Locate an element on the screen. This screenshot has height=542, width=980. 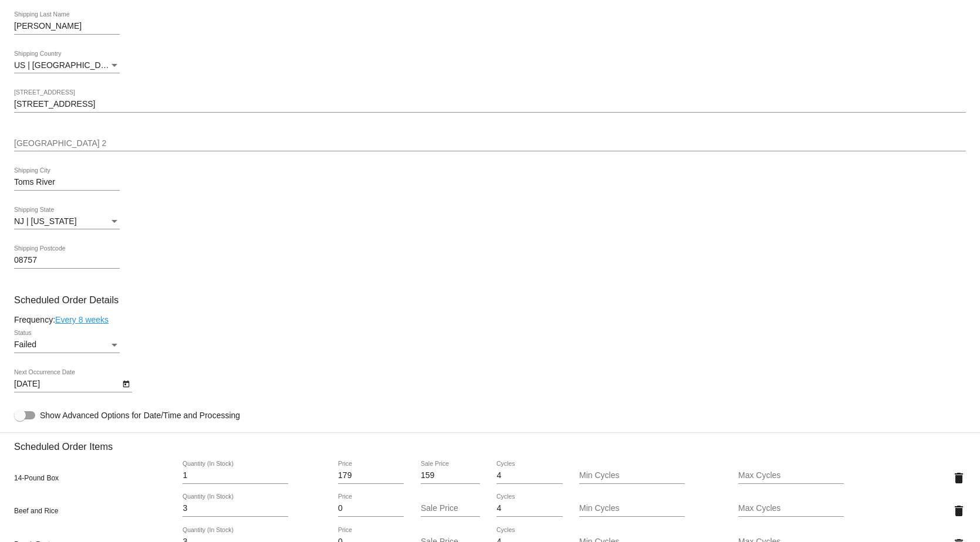
button: Open calendar is located at coordinates (125, 383).